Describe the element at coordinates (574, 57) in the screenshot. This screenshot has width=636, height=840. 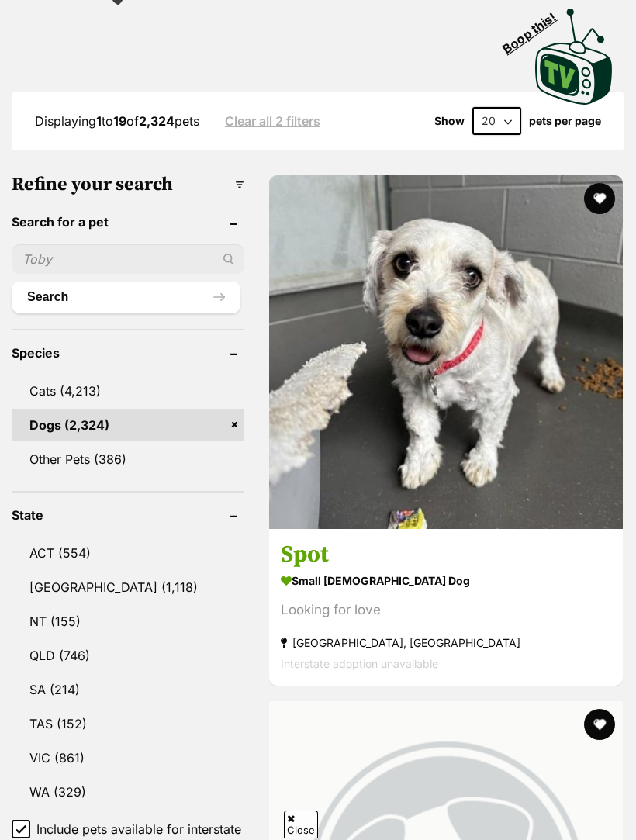
I see `img: PetRescue TV logo` at that location.